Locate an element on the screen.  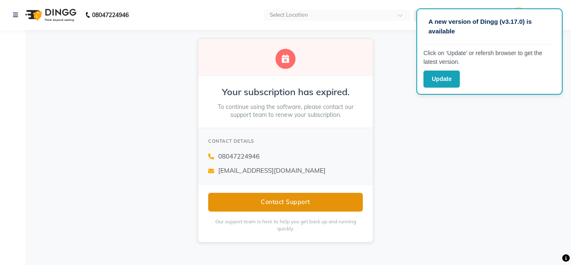
b: 08047224946 is located at coordinates (110, 15).